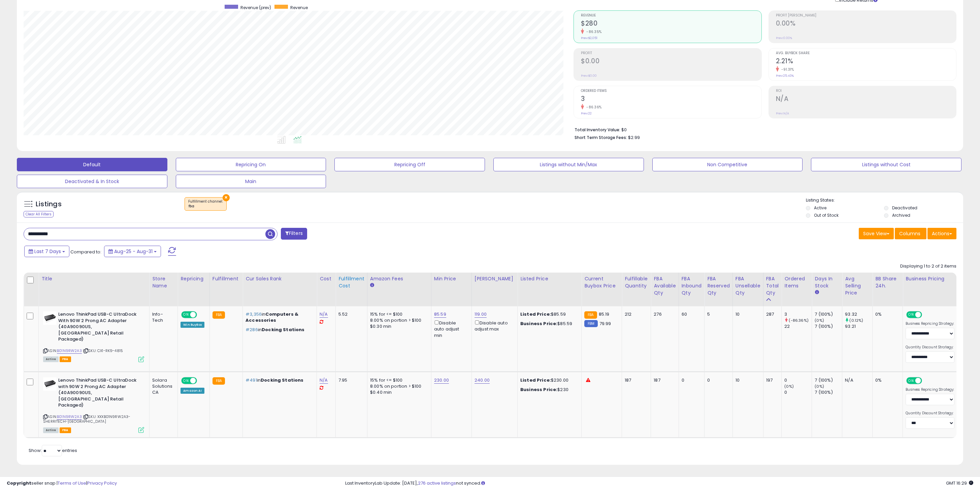  I want to click on div: N/A, so click(856, 381).